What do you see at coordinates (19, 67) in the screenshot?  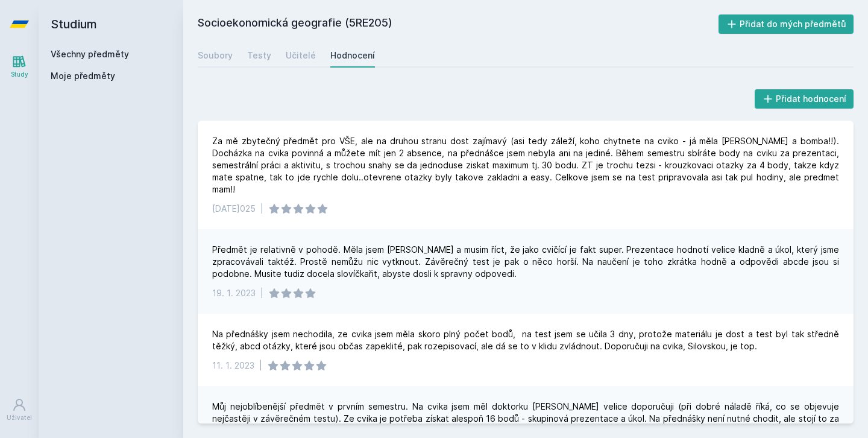 I see `a: Study` at bounding box center [19, 67].